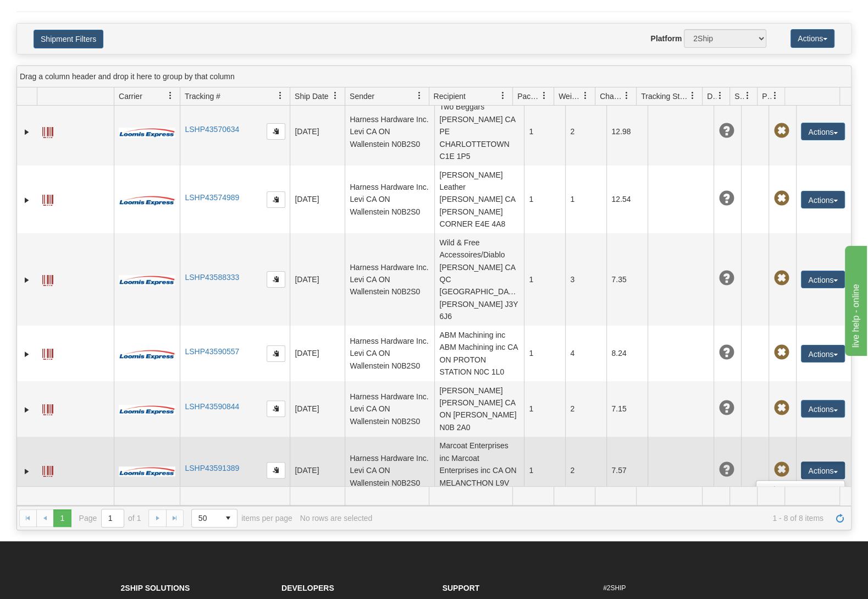 Image resolution: width=868 pixels, height=599 pixels. I want to click on td: 7.35, so click(627, 279).